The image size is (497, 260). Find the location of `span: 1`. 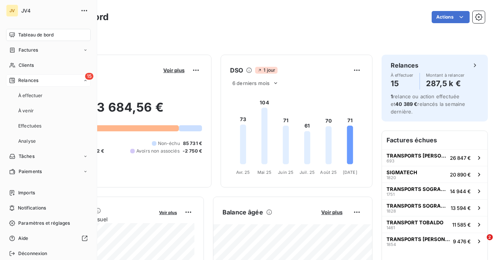

span: 1 is located at coordinates (392, 97).